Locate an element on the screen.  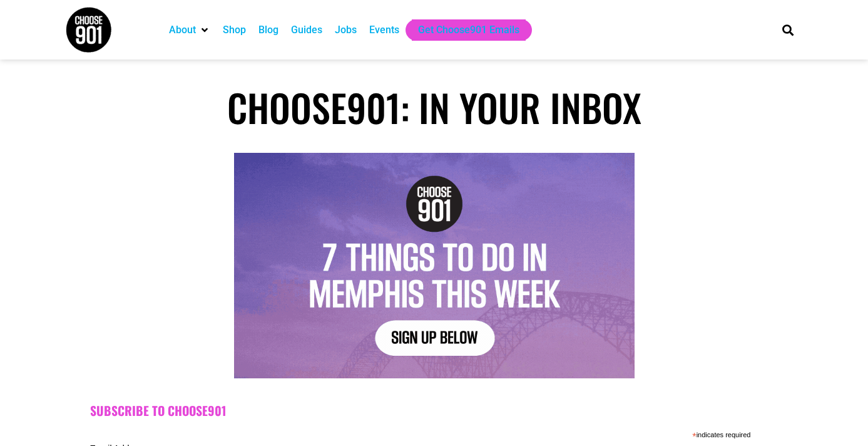
div: Jobs is located at coordinates (346, 30).